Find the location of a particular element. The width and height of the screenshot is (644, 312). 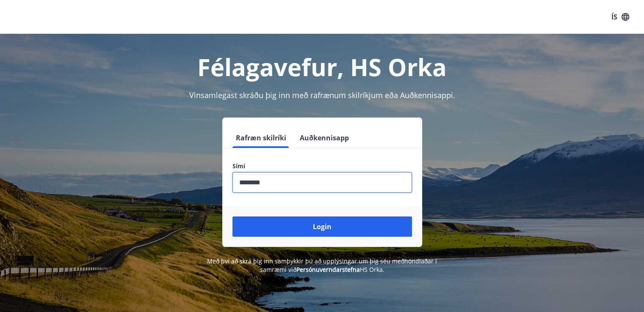

button: Login is located at coordinates (322, 227).